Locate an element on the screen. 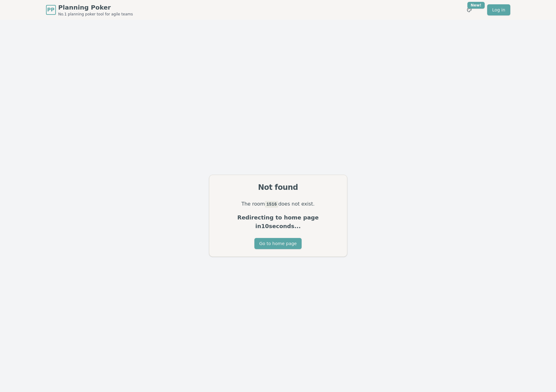 This screenshot has height=392, width=556. span: Planning Poker is located at coordinates (96, 7).